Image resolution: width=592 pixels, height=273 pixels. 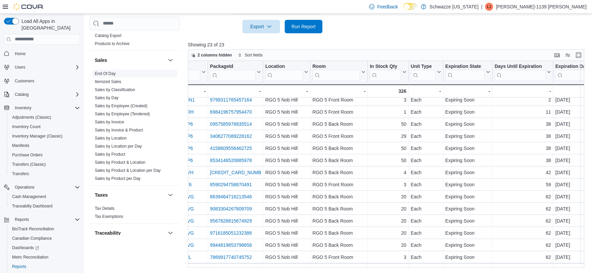 What do you see at coordinates (120, 162) in the screenshot?
I see `span: Sales by Product & Location` at bounding box center [120, 162].